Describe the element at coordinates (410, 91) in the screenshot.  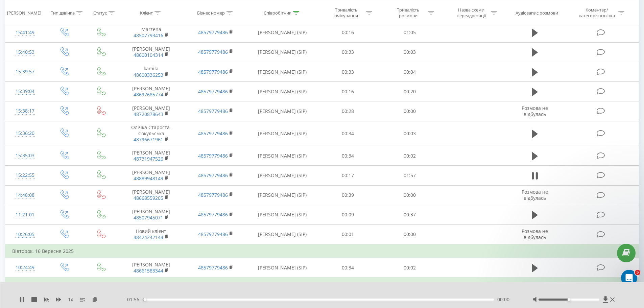
I see `td: 00:20` at that location.